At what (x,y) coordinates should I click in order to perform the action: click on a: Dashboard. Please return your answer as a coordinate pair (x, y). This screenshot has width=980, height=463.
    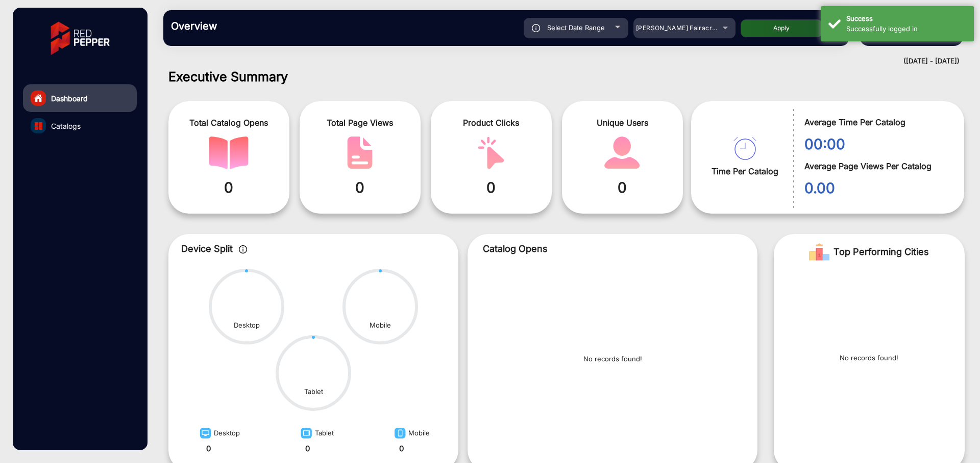
    Looking at the image, I should click on (80, 98).